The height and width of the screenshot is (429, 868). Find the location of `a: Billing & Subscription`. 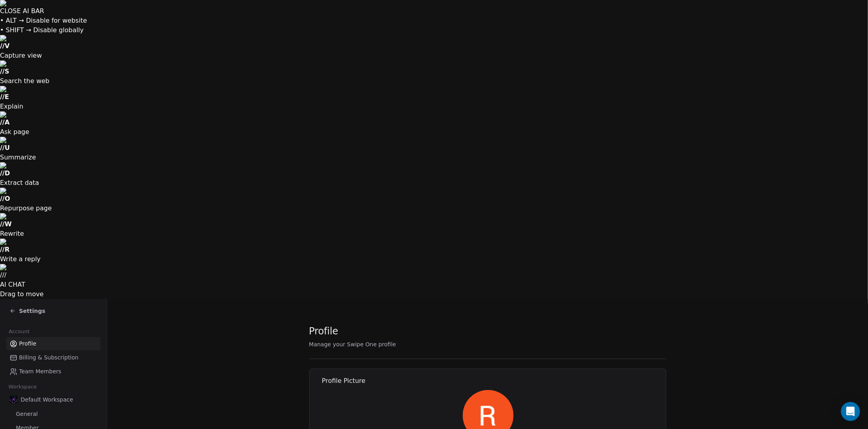

a: Billing & Subscription is located at coordinates (53, 358).